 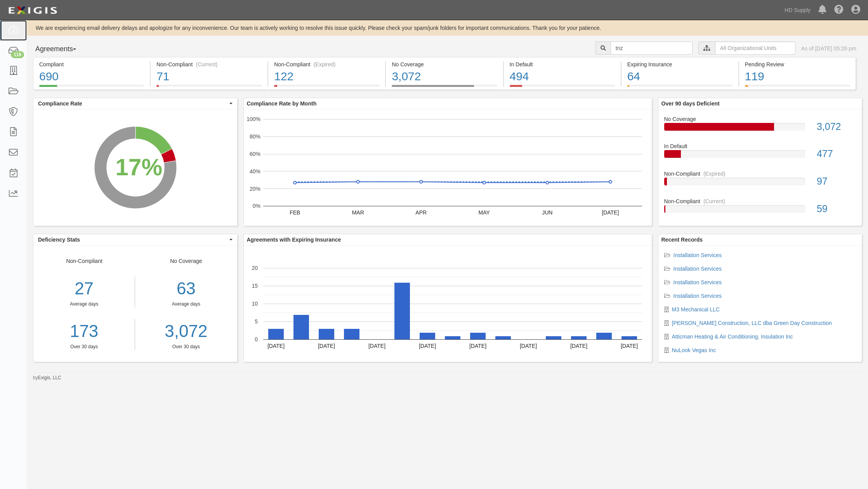 I want to click on button: Compliance Rate, so click(x=135, y=104).